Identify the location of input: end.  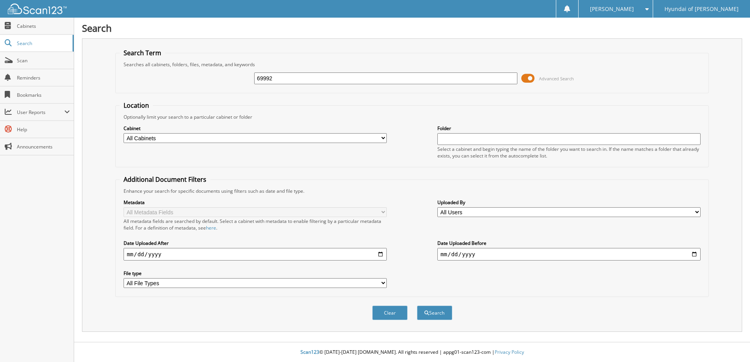
(569, 255).